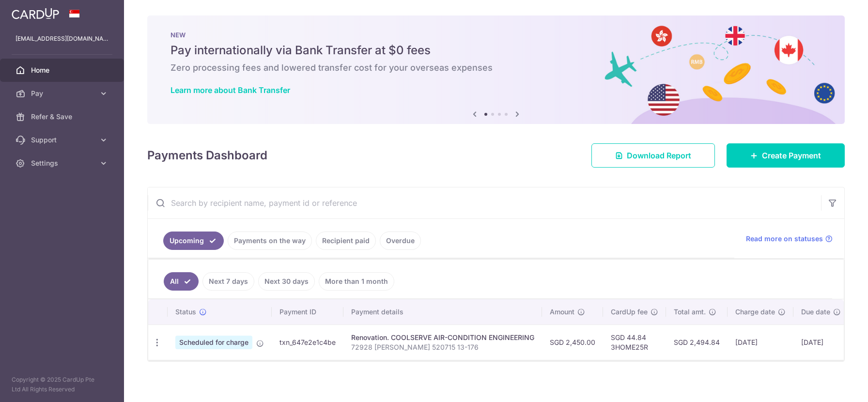 The height and width of the screenshot is (402, 868). What do you see at coordinates (214, 342) in the screenshot?
I see `span: Scheduled for charge` at bounding box center [214, 342].